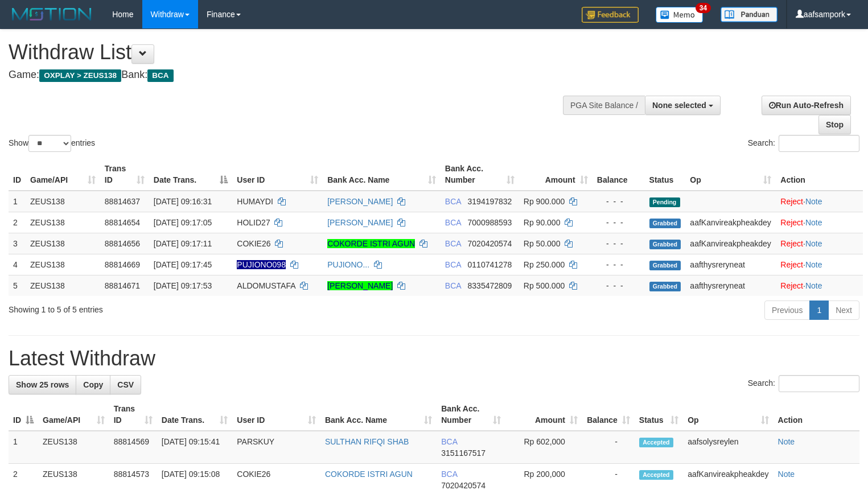 The width and height of the screenshot is (868, 494). What do you see at coordinates (17, 285) in the screenshot?
I see `td: 5` at bounding box center [17, 285].